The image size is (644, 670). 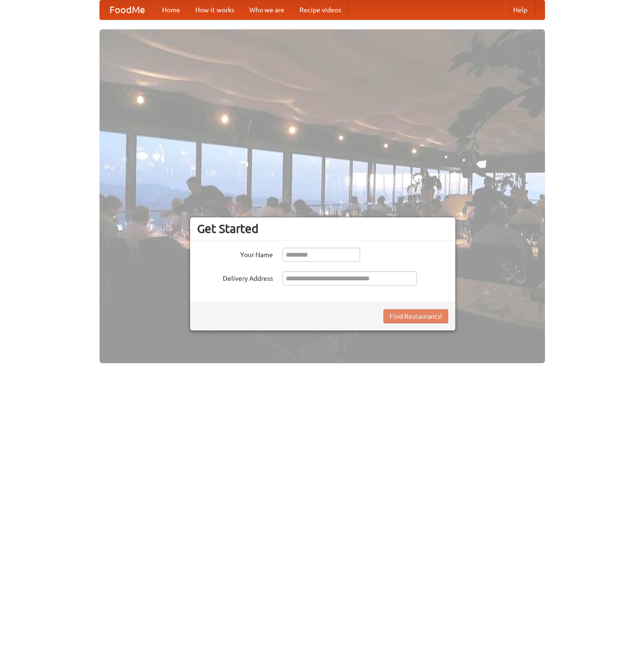 I want to click on h3: Get Started, so click(x=323, y=229).